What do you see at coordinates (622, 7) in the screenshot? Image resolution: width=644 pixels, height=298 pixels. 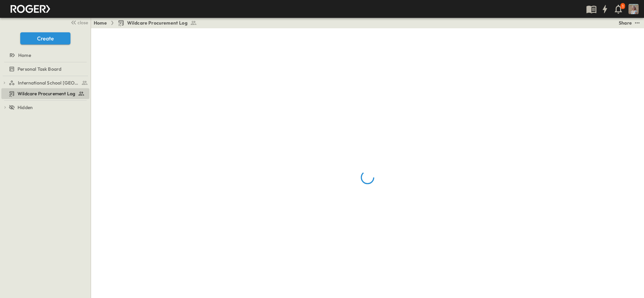 I see `p: 1` at bounding box center [622, 7].